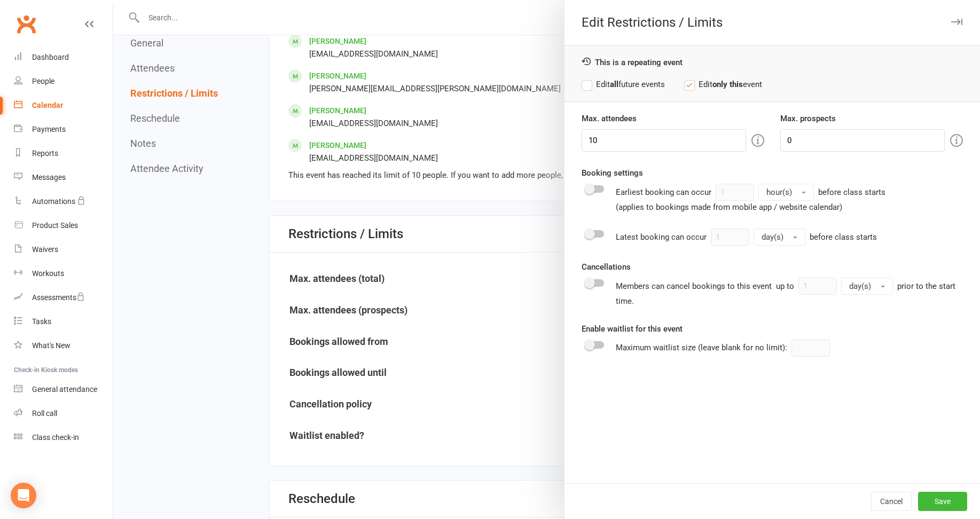 The height and width of the screenshot is (519, 980). What do you see at coordinates (843, 237) in the screenshot?
I see `span: before class starts` at bounding box center [843, 237].